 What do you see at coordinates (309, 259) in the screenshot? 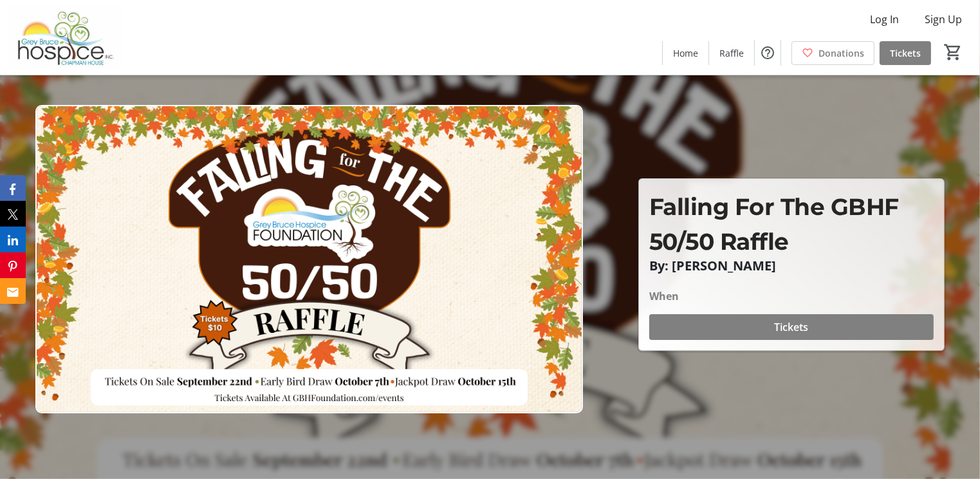
I see `img: Campaign CTA Media Photo` at bounding box center [309, 259].